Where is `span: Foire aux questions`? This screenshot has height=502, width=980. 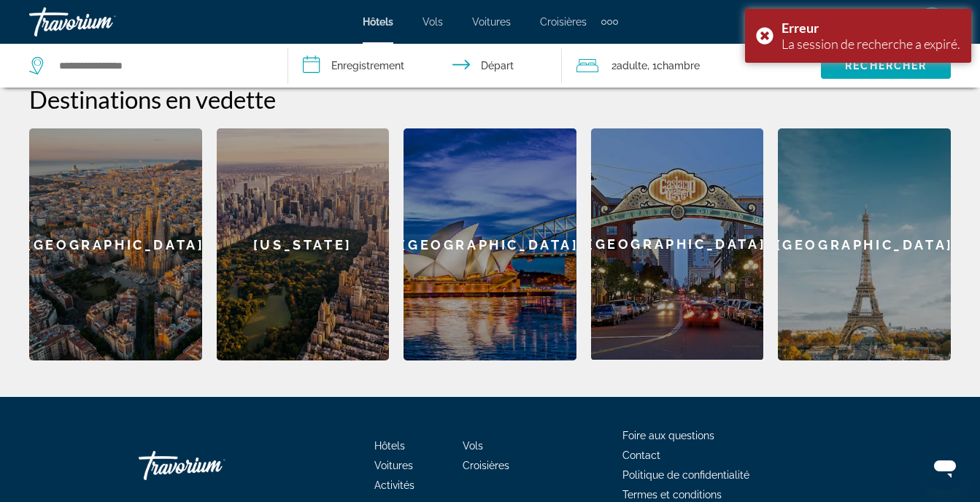
span: Foire aux questions is located at coordinates (668, 436).